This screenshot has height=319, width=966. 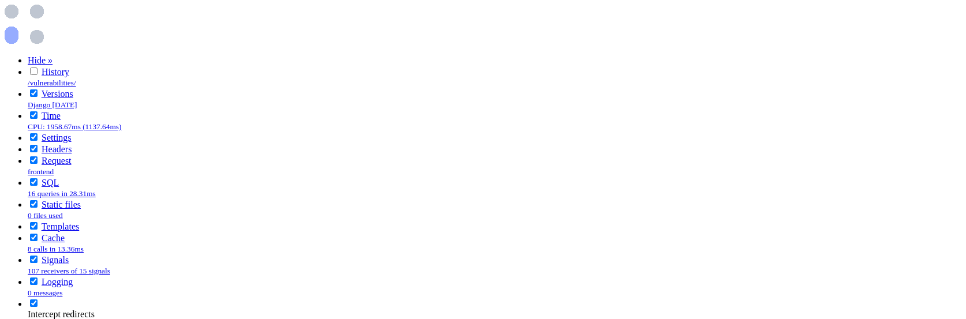 What do you see at coordinates (45, 215) in the screenshot?
I see `small: 0 files used` at bounding box center [45, 215].